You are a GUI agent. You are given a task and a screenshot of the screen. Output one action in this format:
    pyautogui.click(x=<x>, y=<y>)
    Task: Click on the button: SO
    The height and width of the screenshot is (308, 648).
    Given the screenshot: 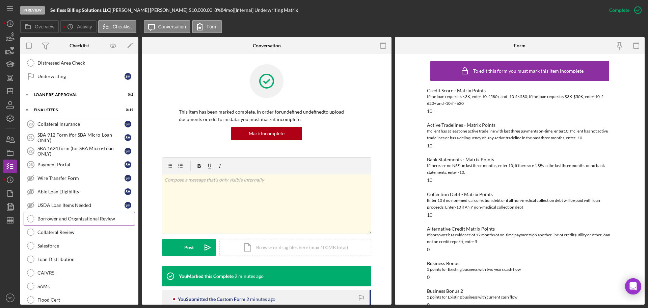 What is the action you would take?
    pyautogui.click(x=10, y=297)
    